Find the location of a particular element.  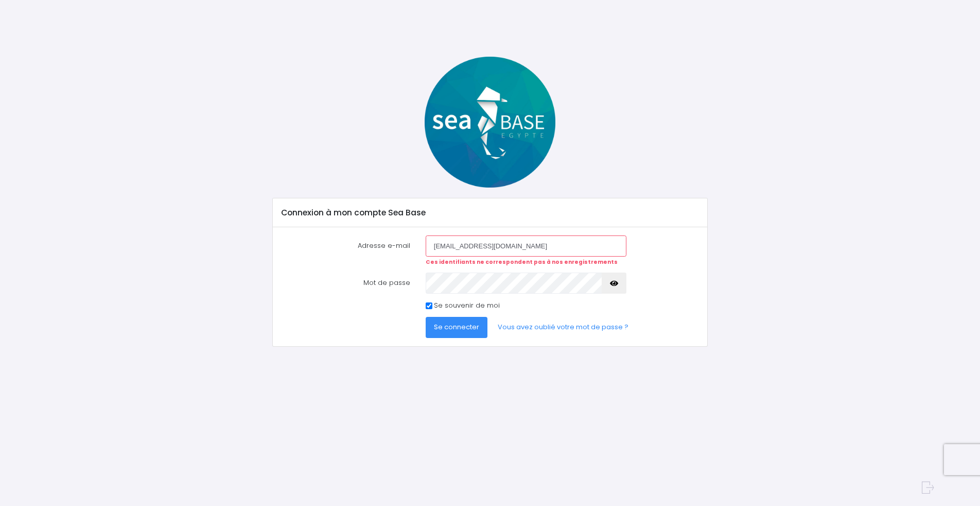

a: Vous avez oublié votre mot de passe ? is located at coordinates (563, 327).